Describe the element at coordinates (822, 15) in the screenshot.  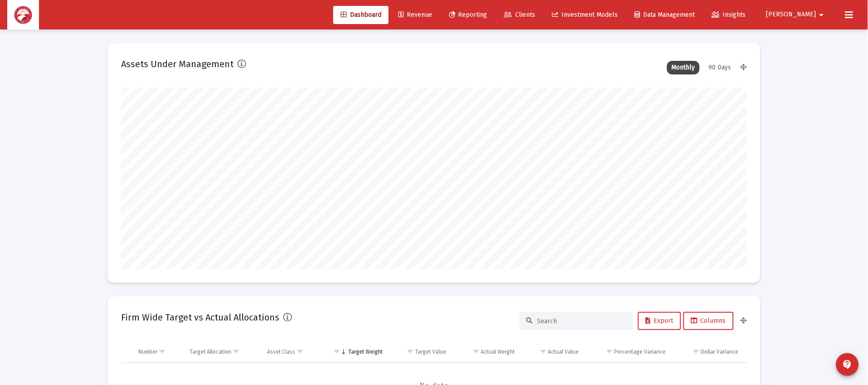
I see `mat-icon: arrow_drop_down` at that location.